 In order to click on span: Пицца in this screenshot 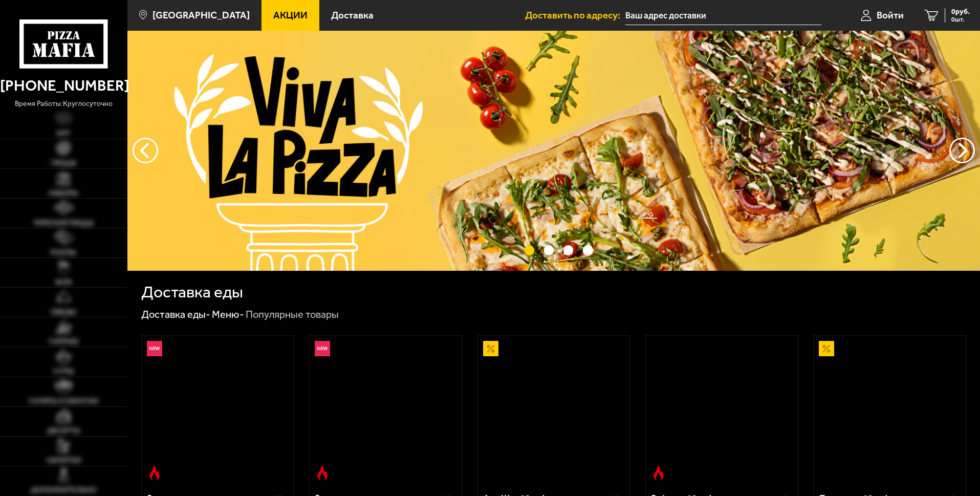, I will do `click(64, 163)`.